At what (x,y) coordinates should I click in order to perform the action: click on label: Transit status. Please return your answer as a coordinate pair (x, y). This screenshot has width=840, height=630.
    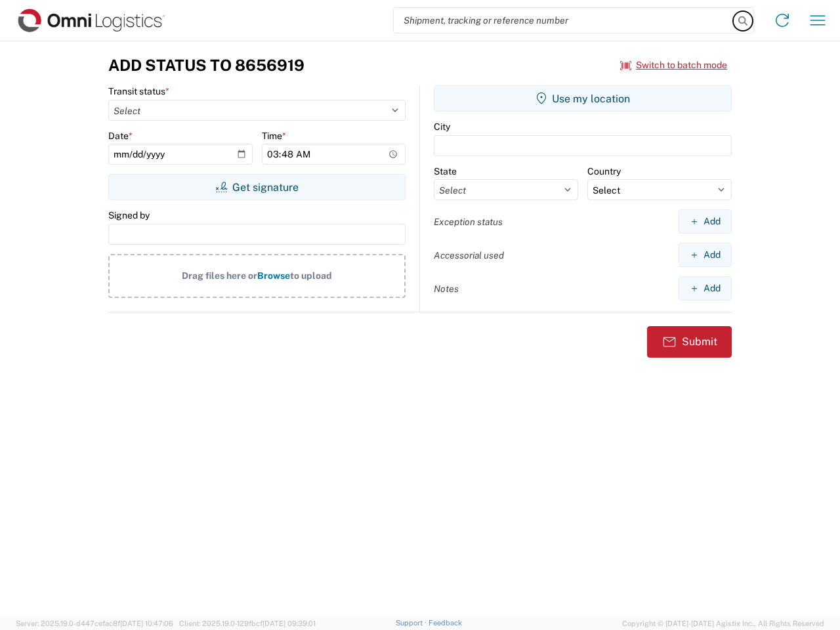
    Looking at the image, I should click on (138, 91).